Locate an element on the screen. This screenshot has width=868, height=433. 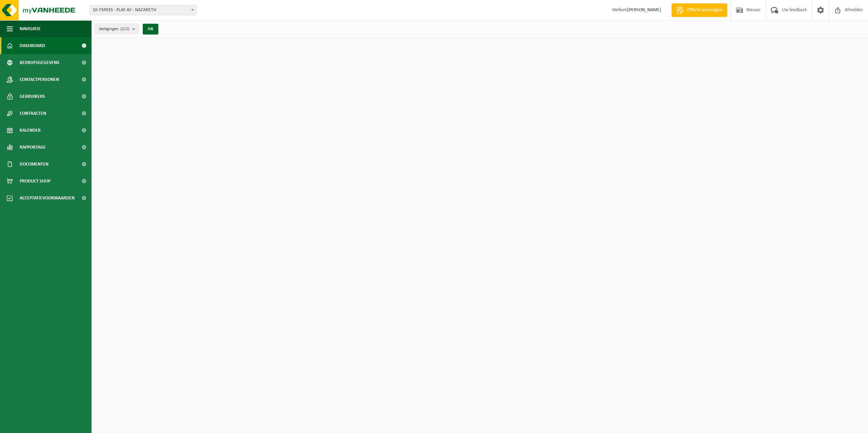
span: Acceptatievoorwaarden is located at coordinates (47, 198).